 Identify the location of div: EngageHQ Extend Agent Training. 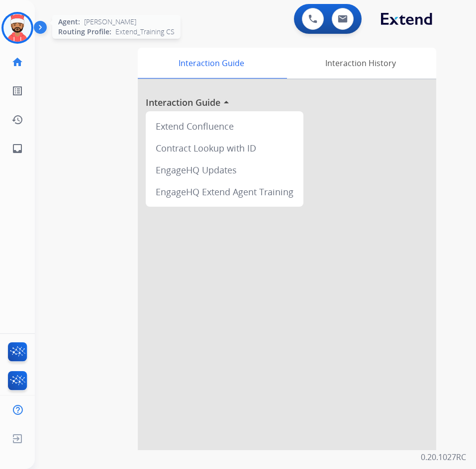
(224, 192).